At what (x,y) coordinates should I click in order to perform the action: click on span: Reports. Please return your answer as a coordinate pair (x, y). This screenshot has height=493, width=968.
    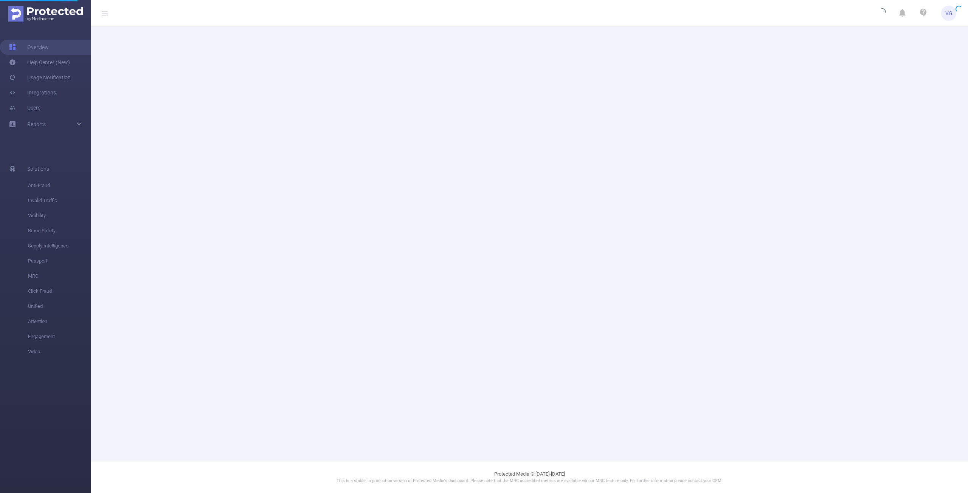
    Looking at the image, I should click on (36, 124).